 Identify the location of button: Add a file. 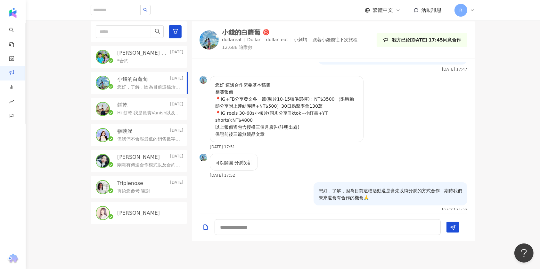
(205, 227).